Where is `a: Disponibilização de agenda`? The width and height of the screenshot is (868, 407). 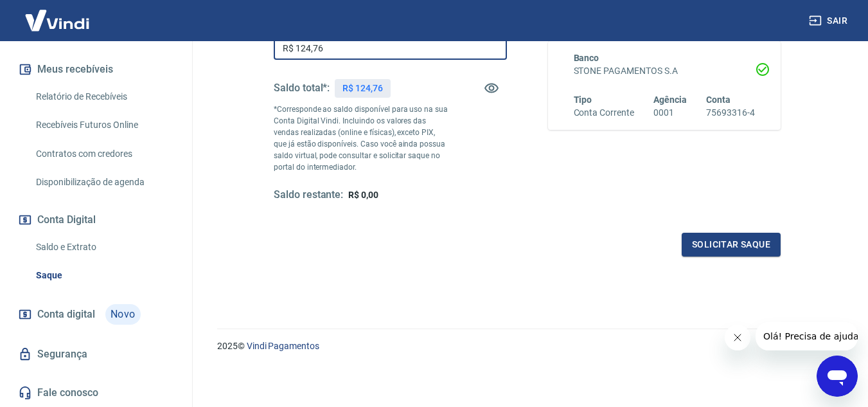 a: Disponibilização de agenda is located at coordinates (104, 182).